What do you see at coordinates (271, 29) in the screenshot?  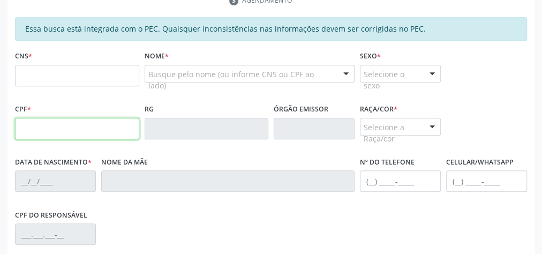 I see `div: Essa busca está integrada com o PEC. Quaisquer inconsistências nas informações devem ser corrigid...` at bounding box center [271, 29].